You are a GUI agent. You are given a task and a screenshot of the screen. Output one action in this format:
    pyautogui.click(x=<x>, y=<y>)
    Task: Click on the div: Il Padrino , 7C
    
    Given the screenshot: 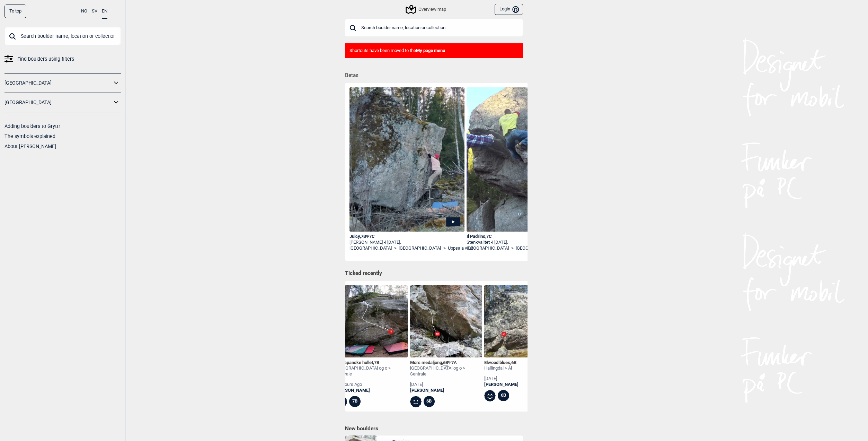 What is the action you would take?
    pyautogui.click(x=524, y=236)
    